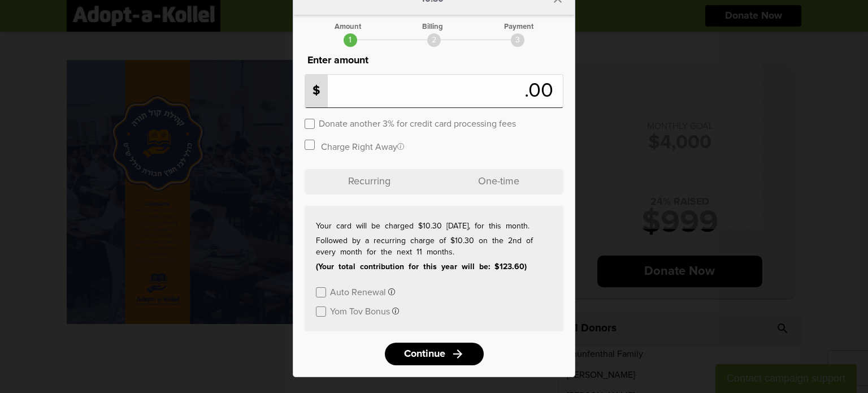 The height and width of the screenshot is (393, 868). What do you see at coordinates (369, 182) in the screenshot?
I see `p: Recurring` at bounding box center [369, 182].